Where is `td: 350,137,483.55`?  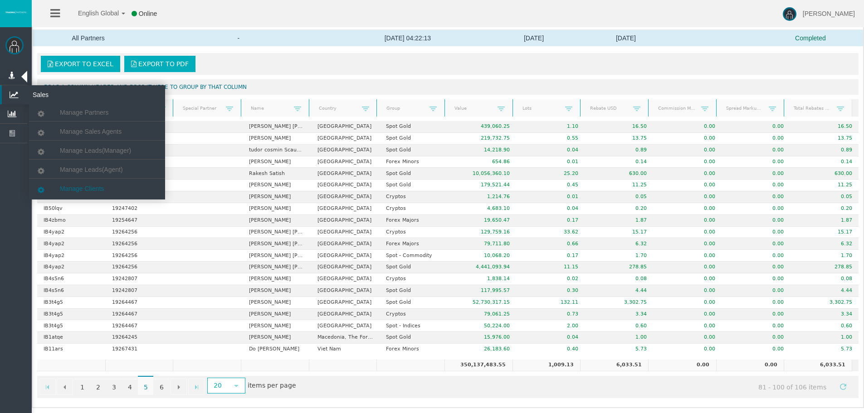 td: 350,137,483.55 is located at coordinates (479, 366).